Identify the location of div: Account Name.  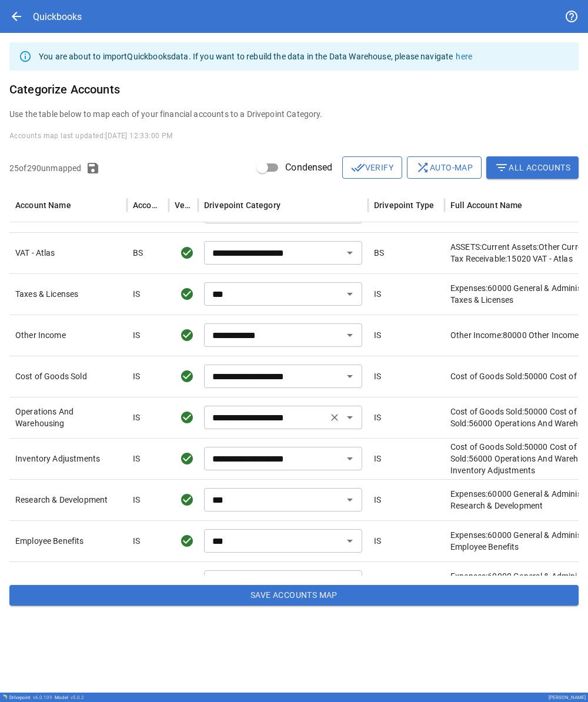
(43, 205).